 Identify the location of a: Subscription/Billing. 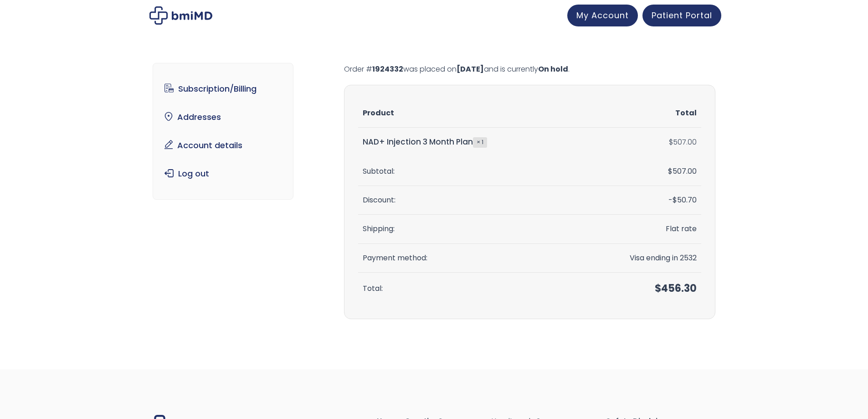
(223, 89).